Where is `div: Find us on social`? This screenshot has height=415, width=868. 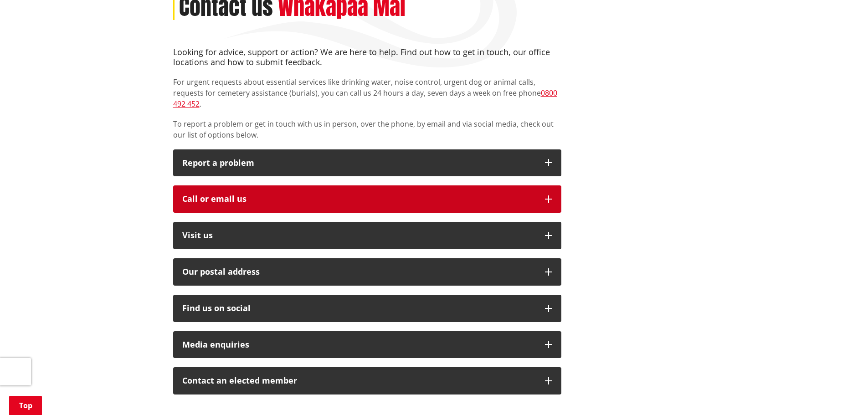
div: Find us on social is located at coordinates (359, 308).